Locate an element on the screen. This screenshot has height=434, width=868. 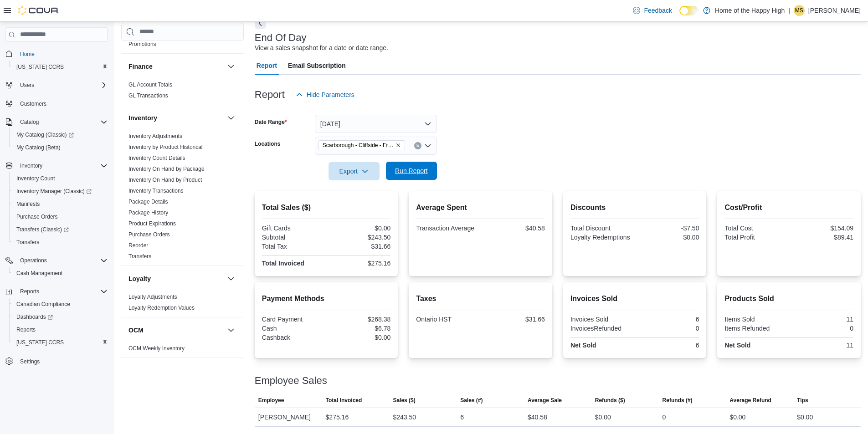
div: $154.09 is located at coordinates (822, 228).